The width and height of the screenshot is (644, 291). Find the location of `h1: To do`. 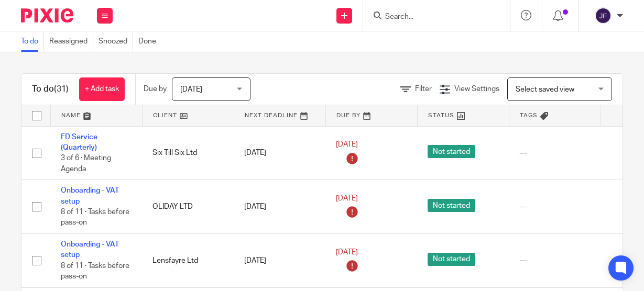

h1: To do is located at coordinates (50, 89).